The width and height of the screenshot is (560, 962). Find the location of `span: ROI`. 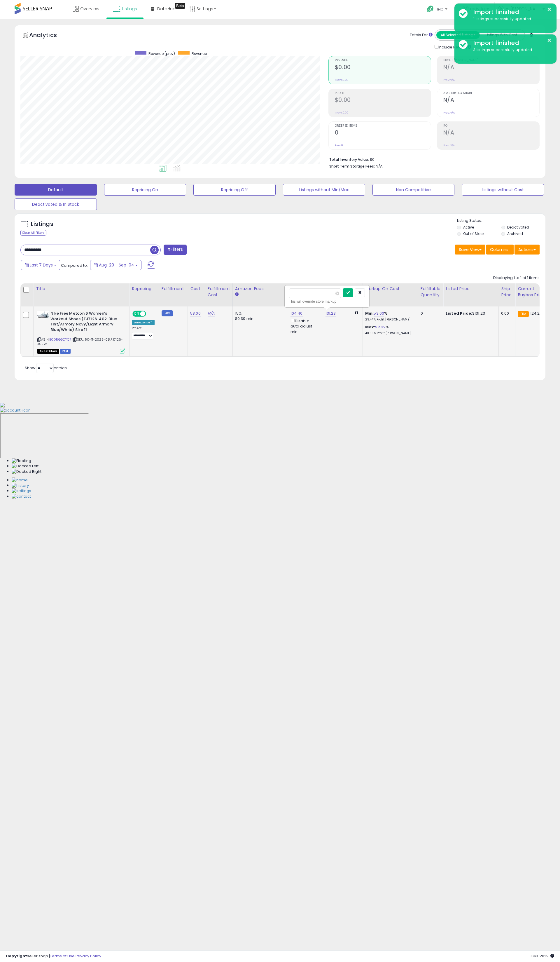

span: ROI is located at coordinates (492, 126).